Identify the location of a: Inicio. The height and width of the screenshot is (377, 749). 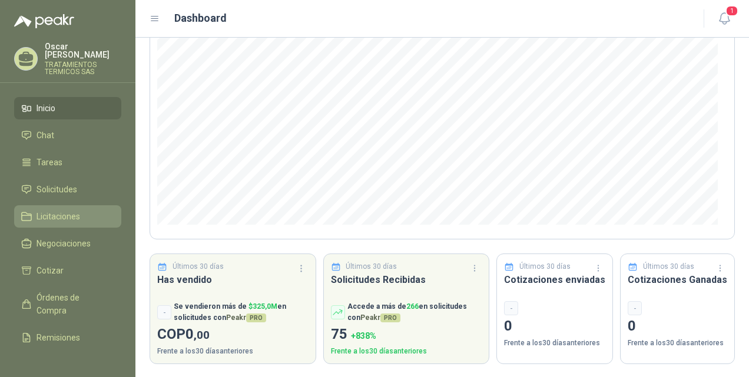
(68, 108).